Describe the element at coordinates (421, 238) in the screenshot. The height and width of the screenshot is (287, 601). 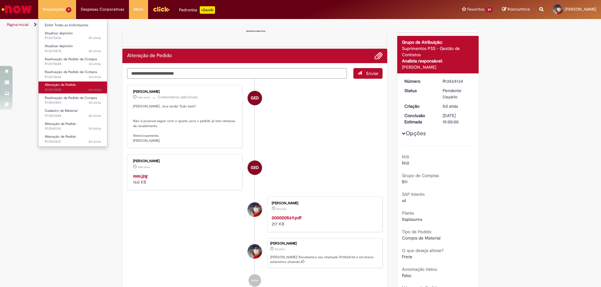
I see `span: Compra de Material` at that location.